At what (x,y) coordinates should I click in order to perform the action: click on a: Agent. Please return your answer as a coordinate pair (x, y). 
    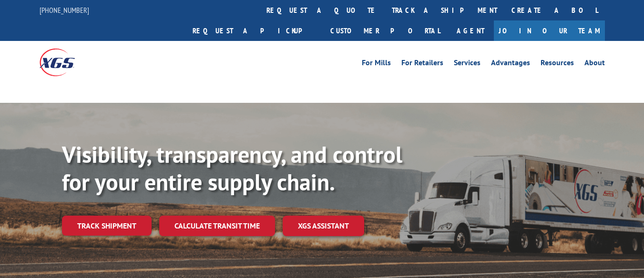
    Looking at the image, I should click on (470, 31).